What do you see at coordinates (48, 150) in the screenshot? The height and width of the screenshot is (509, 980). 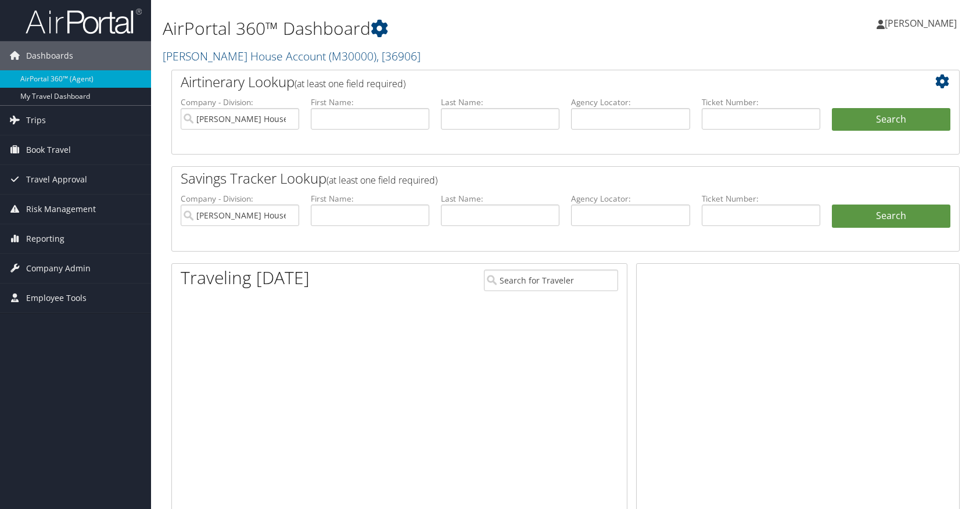 I see `span: Book Travel` at bounding box center [48, 150].